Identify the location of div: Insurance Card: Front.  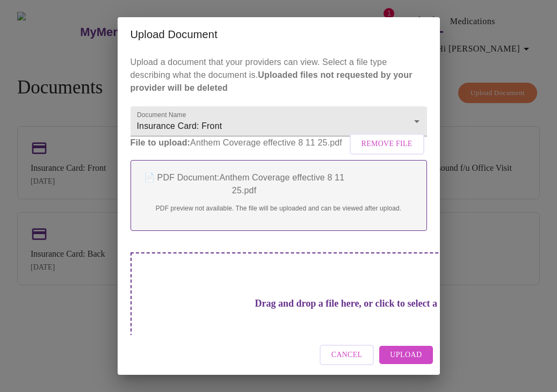
(279, 121).